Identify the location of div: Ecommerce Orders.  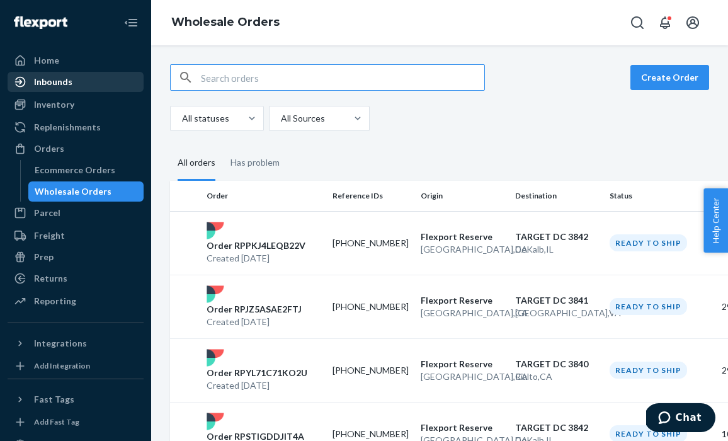
(75, 170).